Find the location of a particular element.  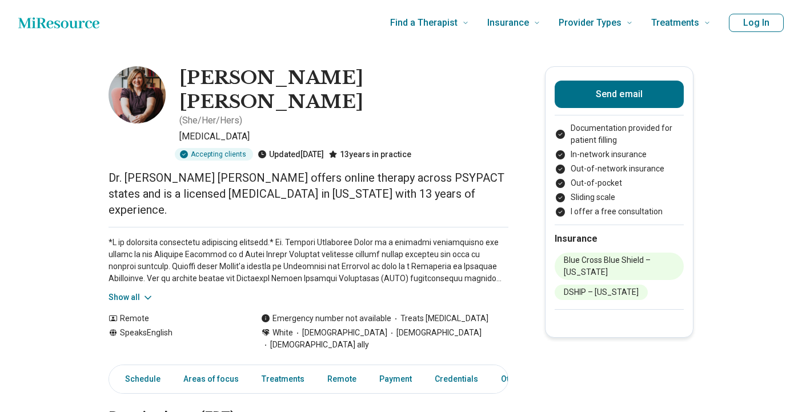

li: Sliding scale is located at coordinates (620, 197).